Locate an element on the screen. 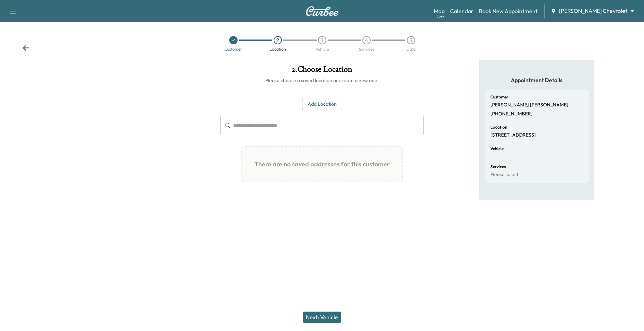  h1: There are no saved addresses for this customer is located at coordinates (322, 165).